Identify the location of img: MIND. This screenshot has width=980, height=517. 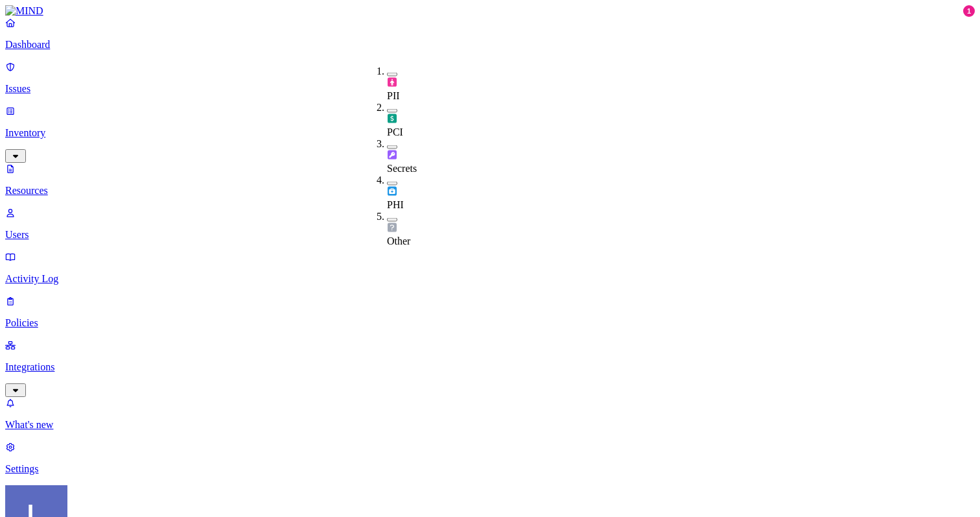
(24, 11).